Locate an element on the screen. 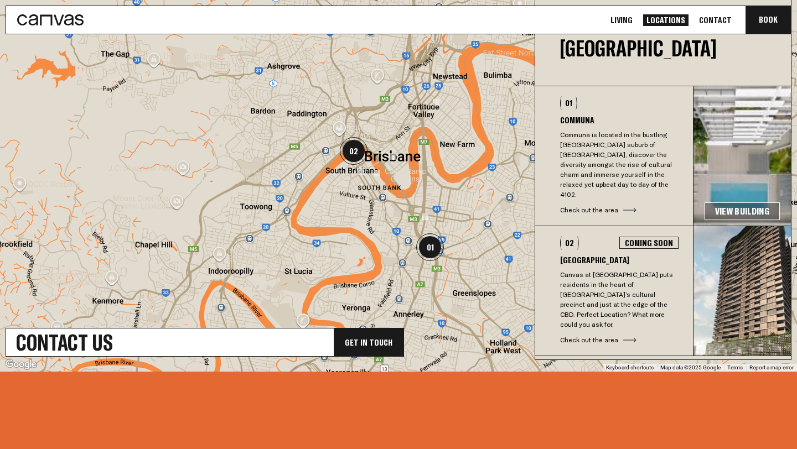 Image resolution: width=797 pixels, height=449 pixels. a: Contact is located at coordinates (715, 20).